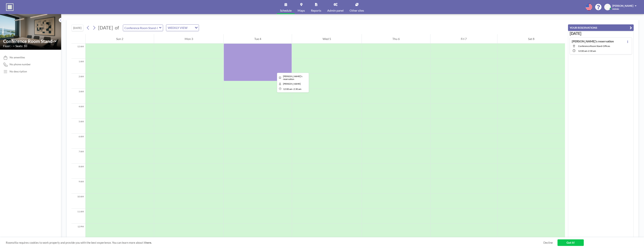  I want to click on div: 3 AM, so click(79, 96).